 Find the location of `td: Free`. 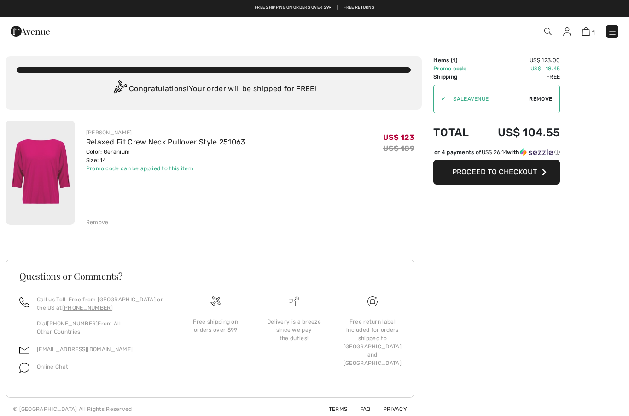

td: Free is located at coordinates (519, 77).